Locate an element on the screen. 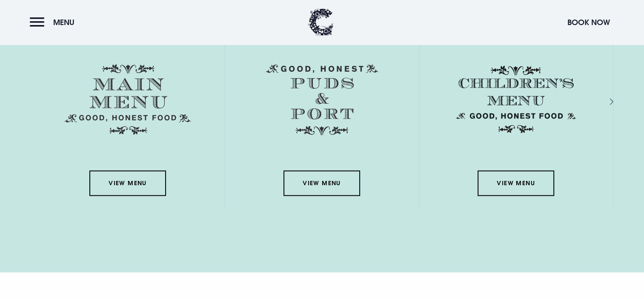 Image resolution: width=644 pixels, height=299 pixels. span: Menu is located at coordinates (64, 22).